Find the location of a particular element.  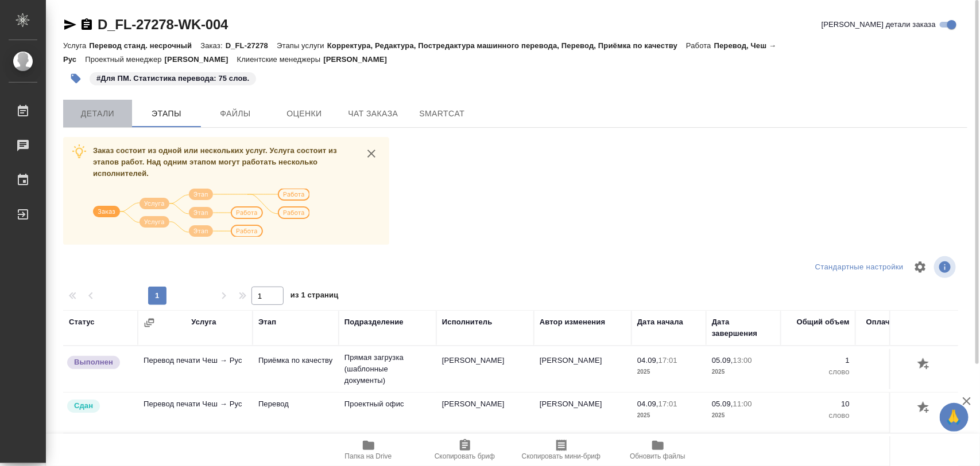

div: Дата начала is located at coordinates (660, 322).